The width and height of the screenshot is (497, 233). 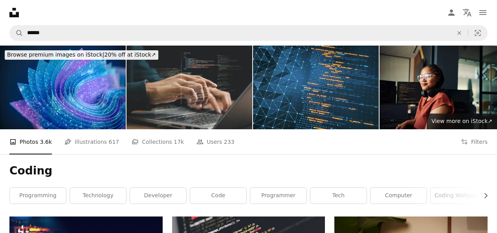 What do you see at coordinates (215, 142) in the screenshot?
I see `a: Users 233` at bounding box center [215, 142].